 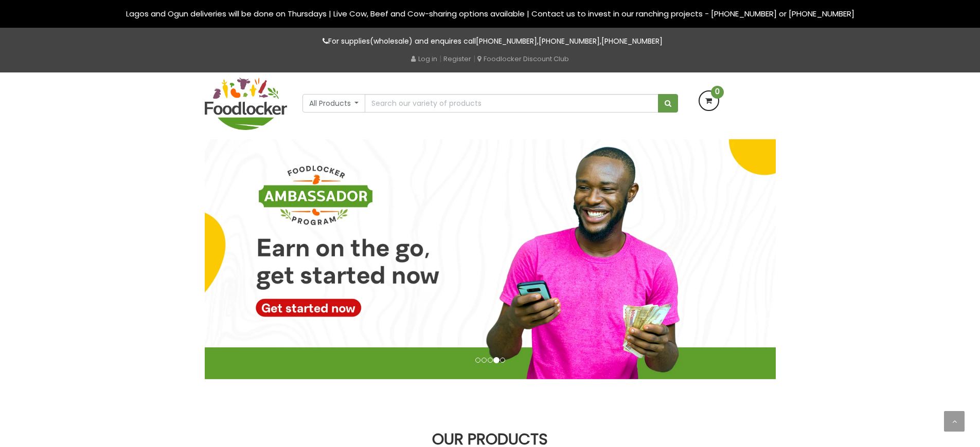 What do you see at coordinates (717, 92) in the screenshot?
I see `span: 0` at bounding box center [717, 92].